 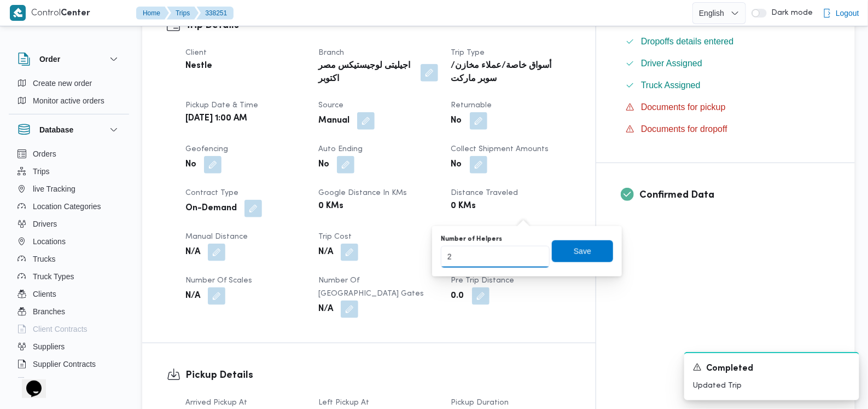 I want to click on span: Client Contracts, so click(x=60, y=329).